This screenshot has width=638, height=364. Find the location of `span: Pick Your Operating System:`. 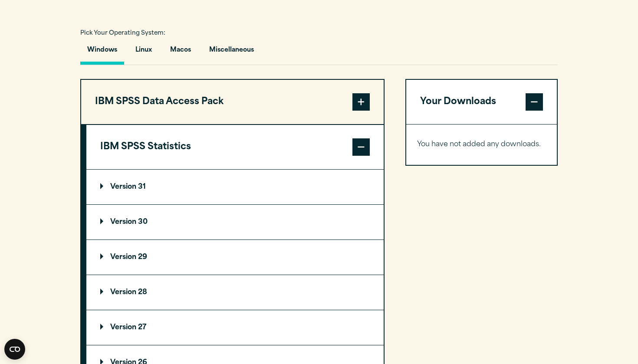

span: Pick Your Operating System: is located at coordinates (123, 33).